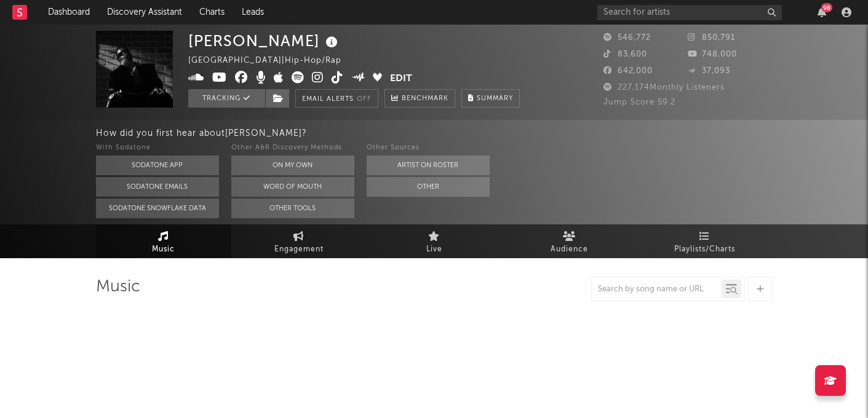  Describe the element at coordinates (157, 148) in the screenshot. I see `div: With Sodatone` at that location.